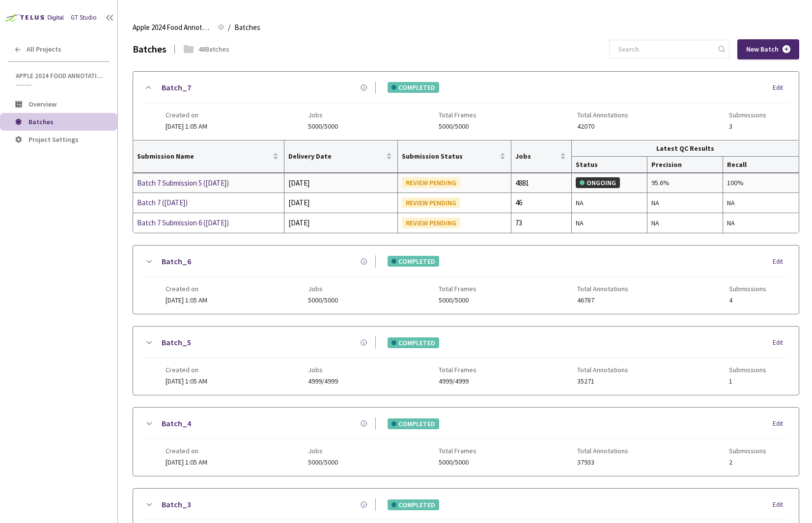  What do you see at coordinates (748, 126) in the screenshot?
I see `span: 3` at bounding box center [748, 126].